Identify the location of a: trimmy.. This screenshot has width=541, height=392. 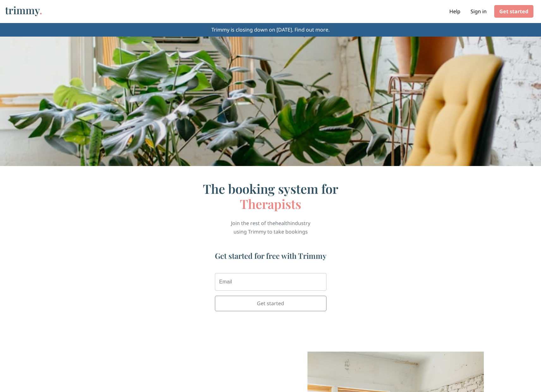
(24, 10).